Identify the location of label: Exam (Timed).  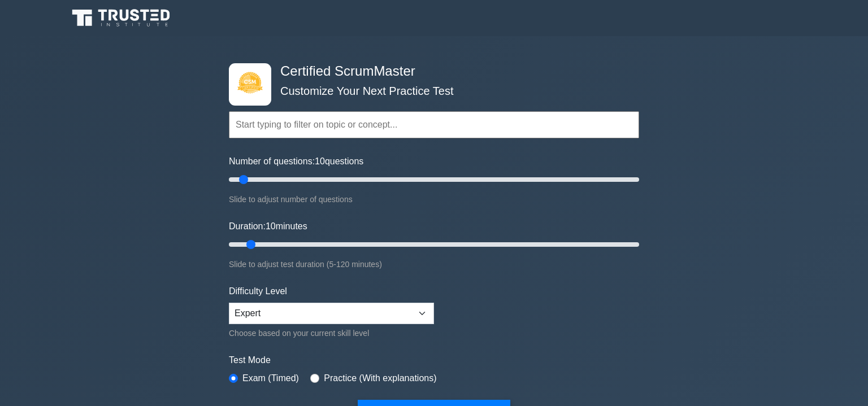
(271, 378).